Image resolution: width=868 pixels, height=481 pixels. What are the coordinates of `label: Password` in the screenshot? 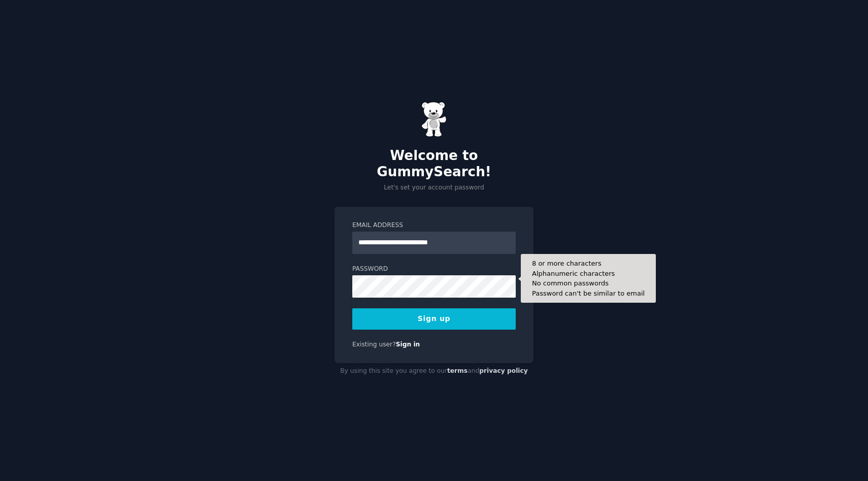 It's located at (434, 269).